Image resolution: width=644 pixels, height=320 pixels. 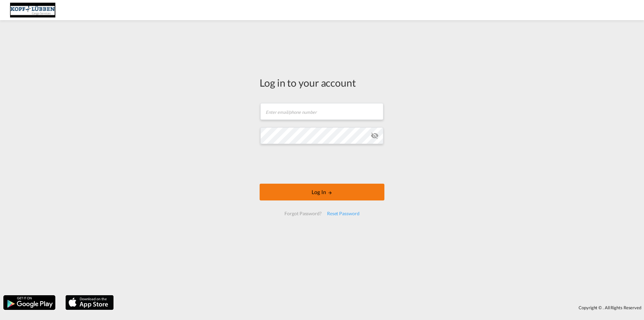 What do you see at coordinates (380, 308) in the screenshot?
I see `div: Copyright © . All Rights Reserved` at bounding box center [380, 308].